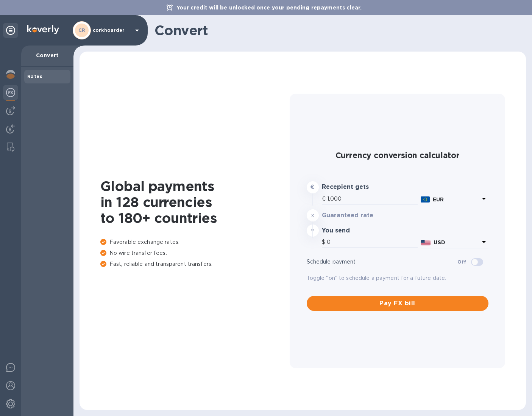 The width and height of the screenshot is (532, 416). What do you see at coordinates (10, 31) in the screenshot?
I see `div: Unpin categories` at bounding box center [10, 31].